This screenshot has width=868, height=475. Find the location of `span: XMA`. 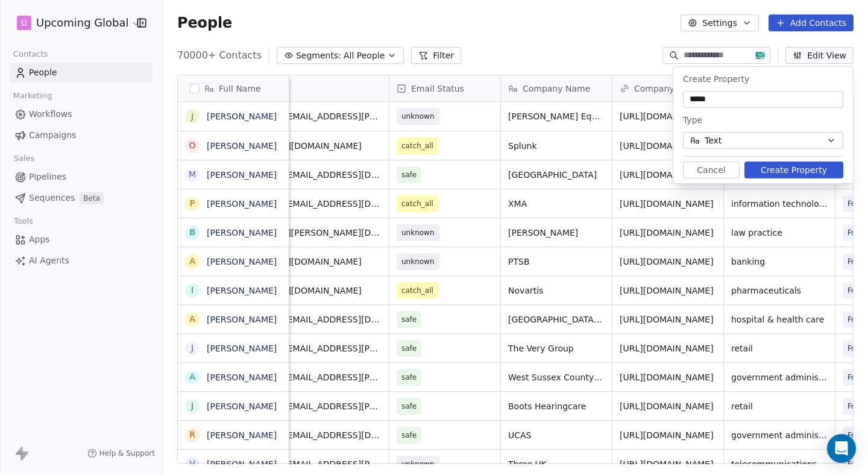

span: XMA is located at coordinates (556, 204).